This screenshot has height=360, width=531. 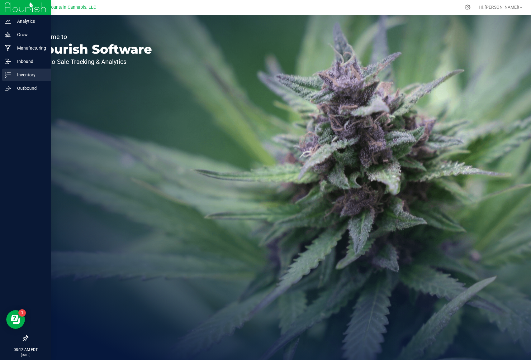 What do you see at coordinates (8, 75) in the screenshot?
I see `inline-svg: Inventory` at bounding box center [8, 75].